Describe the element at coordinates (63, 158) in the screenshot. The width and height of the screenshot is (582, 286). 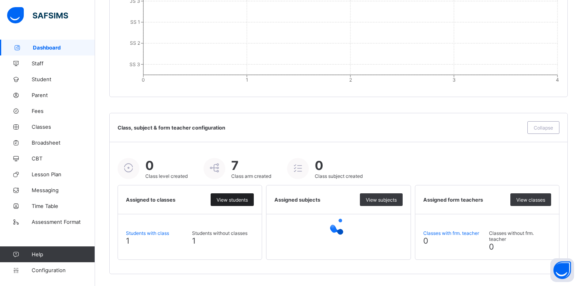
I see `span: CBT` at that location.